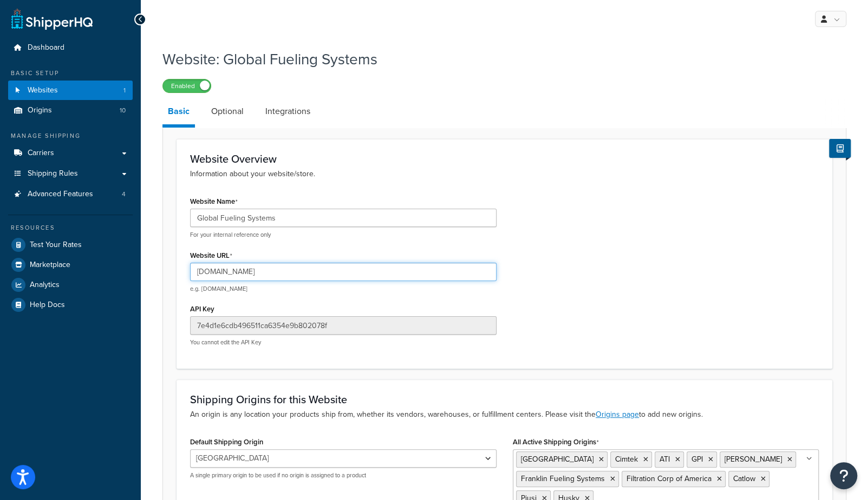 The height and width of the screenshot is (500, 868). Describe the element at coordinates (498, 59) in the screenshot. I see `h1: Website: Global Fueling Systems` at that location.